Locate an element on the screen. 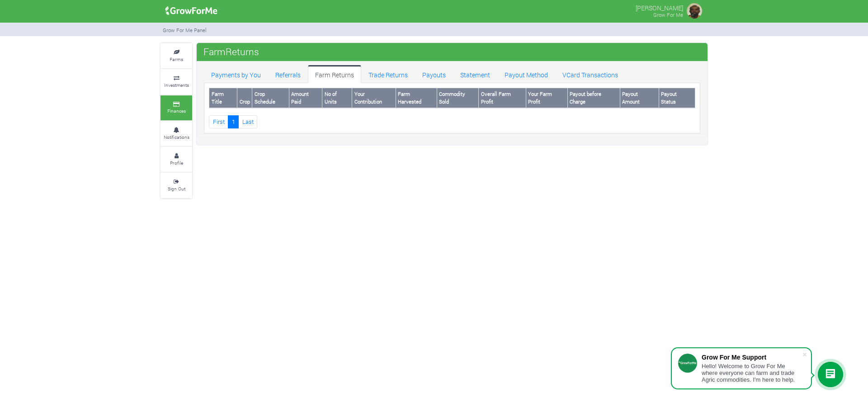  small: Finances is located at coordinates (176, 111).